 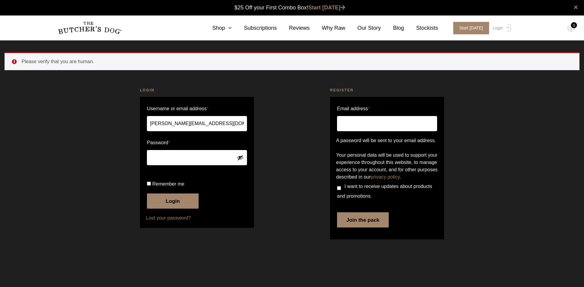 What do you see at coordinates (197, 109) in the screenshot?
I see `label: Username or email address` at bounding box center [197, 109].